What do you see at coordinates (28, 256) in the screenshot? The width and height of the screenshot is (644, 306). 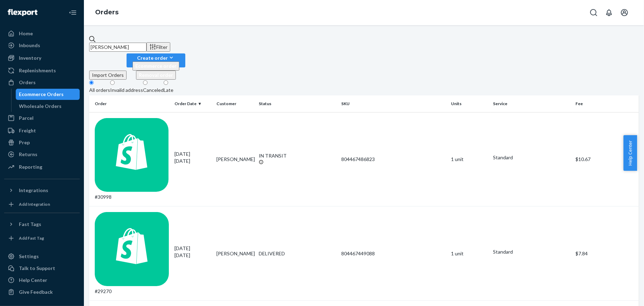 I see `div: Settings` at bounding box center [28, 256].